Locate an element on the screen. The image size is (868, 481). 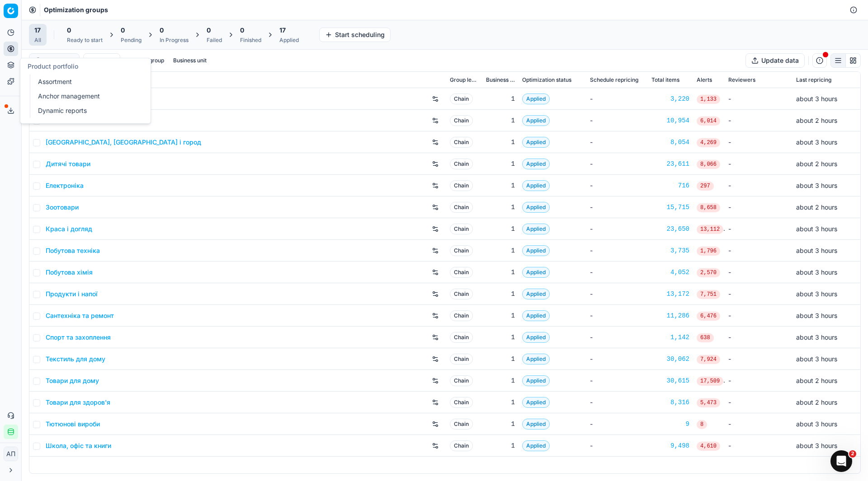
span: 7,751 is located at coordinates (709, 295).